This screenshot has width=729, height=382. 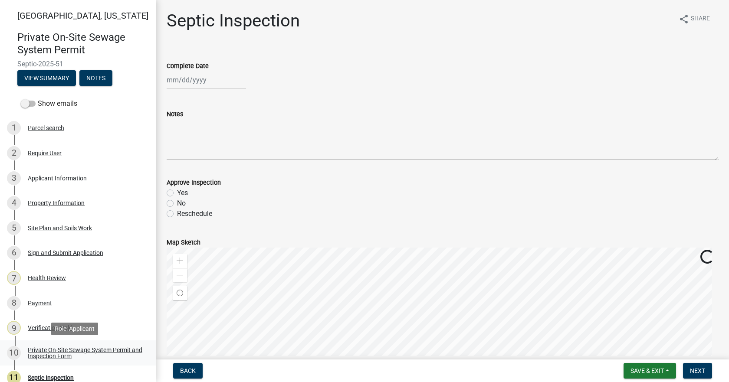 I want to click on div: Zoom in, so click(x=180, y=261).